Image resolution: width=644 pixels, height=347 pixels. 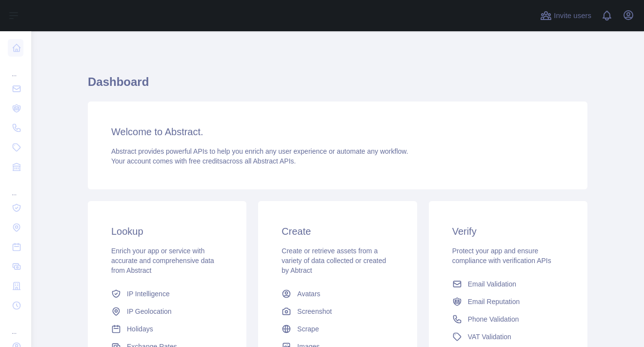 What do you see at coordinates (337, 329) in the screenshot?
I see `a: Scrape` at bounding box center [337, 329].